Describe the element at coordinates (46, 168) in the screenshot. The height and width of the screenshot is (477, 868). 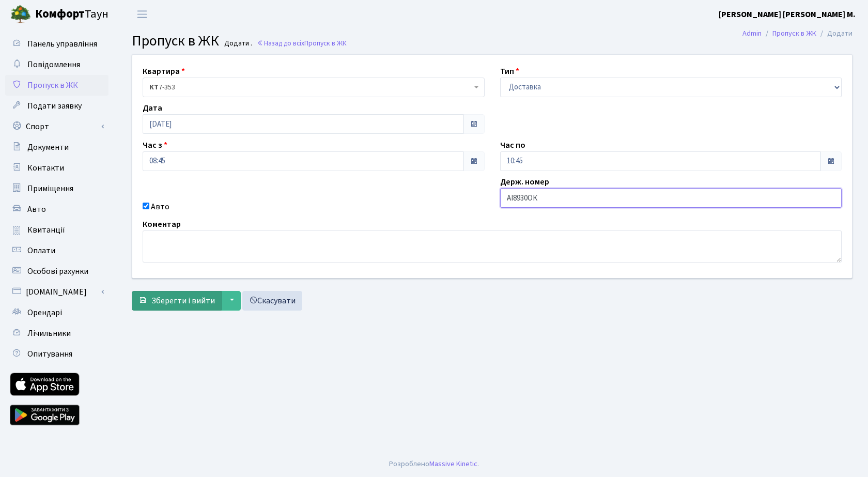
I see `span: Контакти` at that location.